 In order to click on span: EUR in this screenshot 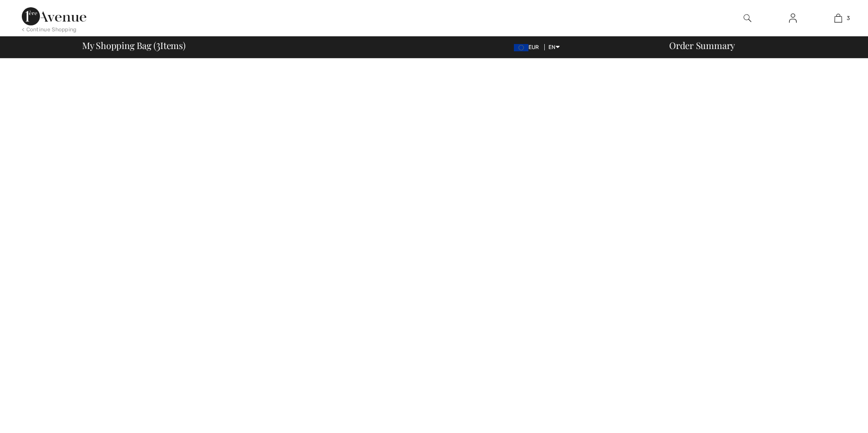, I will do `click(529, 47)`.